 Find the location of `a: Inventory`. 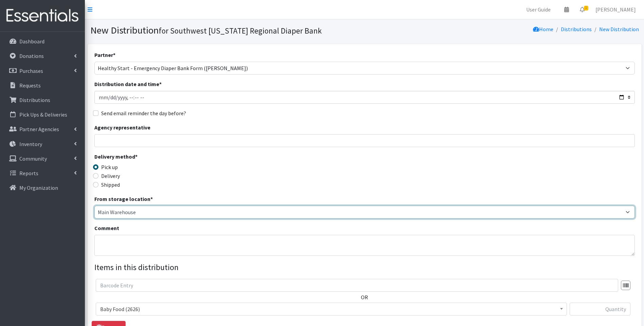

a: Inventory is located at coordinates (42, 144).